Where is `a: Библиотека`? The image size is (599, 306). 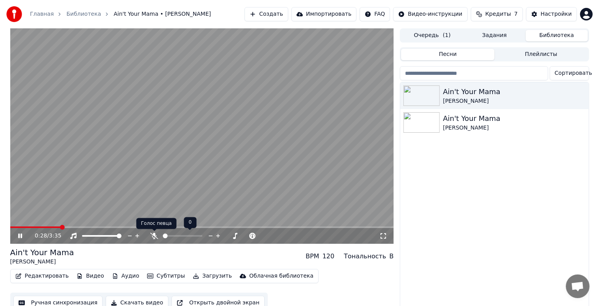
a: Библиотека is located at coordinates (84, 14).